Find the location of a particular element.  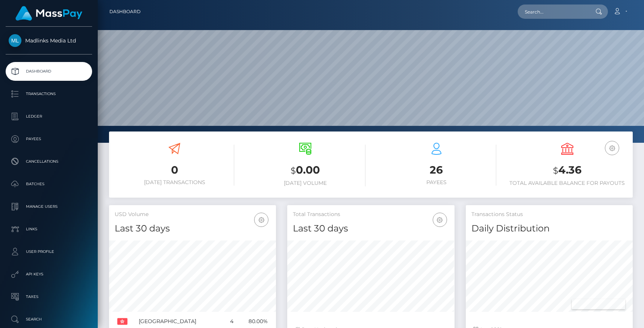

p: Taxes is located at coordinates (49, 297).